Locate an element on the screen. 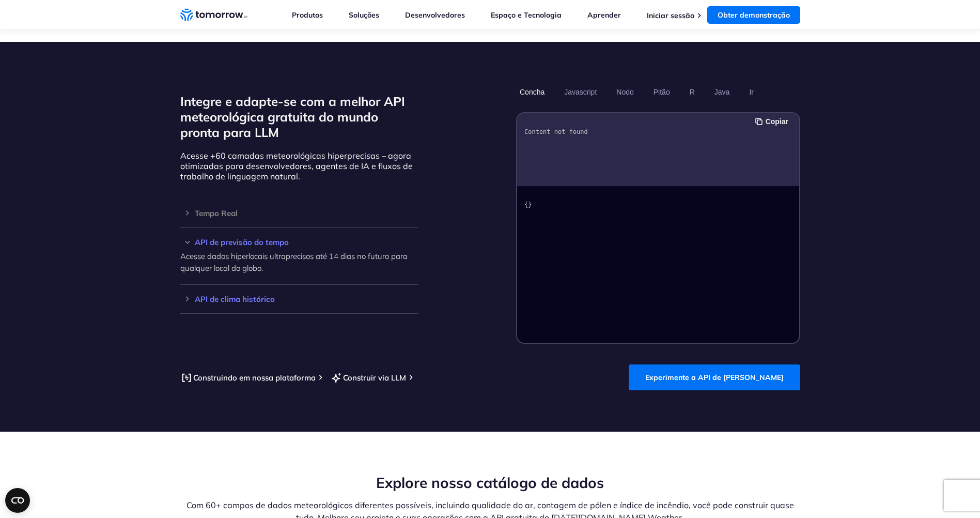 This screenshot has height=518, width=980. a: Produtos is located at coordinates (307, 15).